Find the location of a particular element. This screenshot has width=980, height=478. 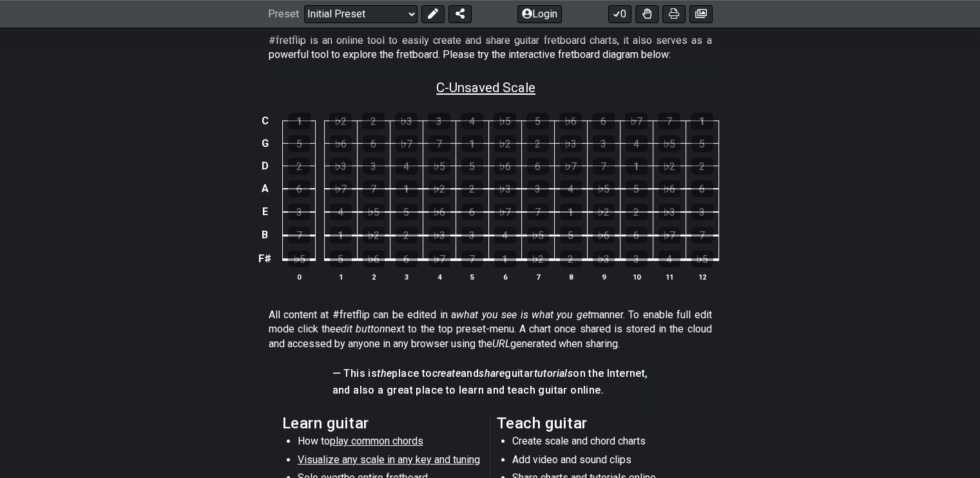

th: 9 is located at coordinates (603, 277).